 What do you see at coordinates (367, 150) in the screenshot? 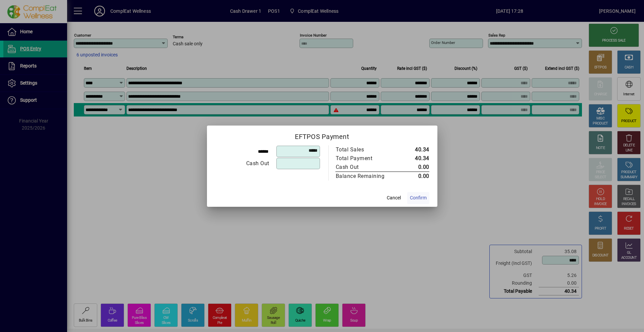
I see `td: Total Sales` at bounding box center [367, 150].